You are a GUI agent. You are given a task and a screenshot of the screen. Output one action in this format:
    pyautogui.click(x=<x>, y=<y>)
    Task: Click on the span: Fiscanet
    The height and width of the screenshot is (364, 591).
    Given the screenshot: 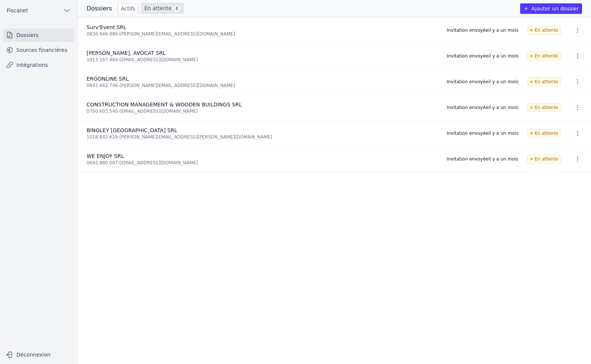 What is the action you would take?
    pyautogui.click(x=17, y=10)
    